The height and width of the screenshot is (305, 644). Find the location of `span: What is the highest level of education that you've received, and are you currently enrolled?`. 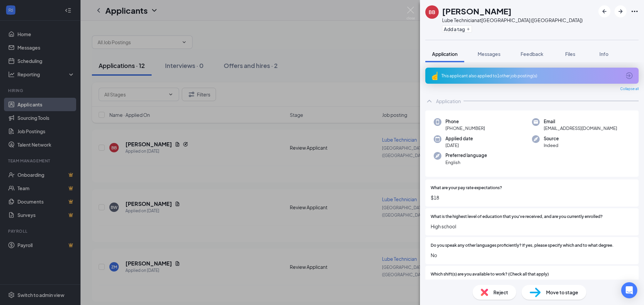

span: What is the highest level of education that you've received, and are you currently enrolled? is located at coordinates (516, 217).